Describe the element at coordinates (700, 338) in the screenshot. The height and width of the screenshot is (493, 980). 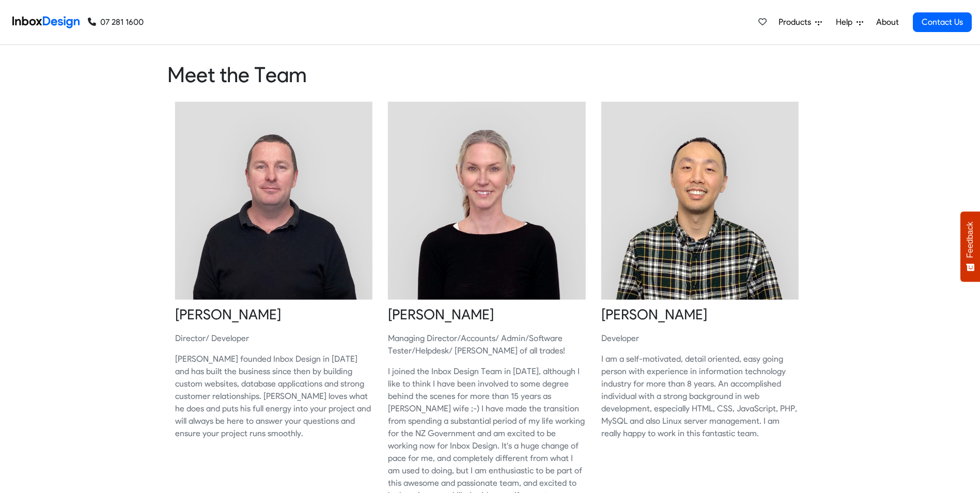
I see `p: Developer` at that location.